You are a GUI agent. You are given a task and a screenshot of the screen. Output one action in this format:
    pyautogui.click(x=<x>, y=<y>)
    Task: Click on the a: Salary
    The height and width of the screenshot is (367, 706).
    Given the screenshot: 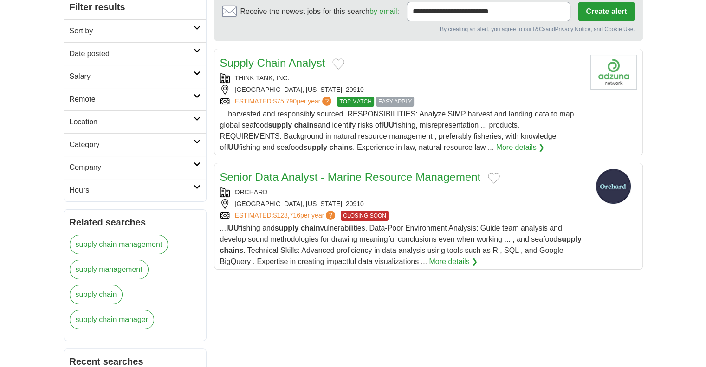 What is the action you would take?
    pyautogui.click(x=135, y=76)
    